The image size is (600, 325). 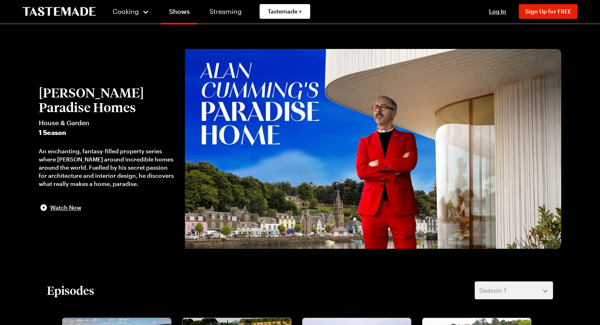 What do you see at coordinates (498, 11) in the screenshot?
I see `span: Log In` at bounding box center [498, 11].